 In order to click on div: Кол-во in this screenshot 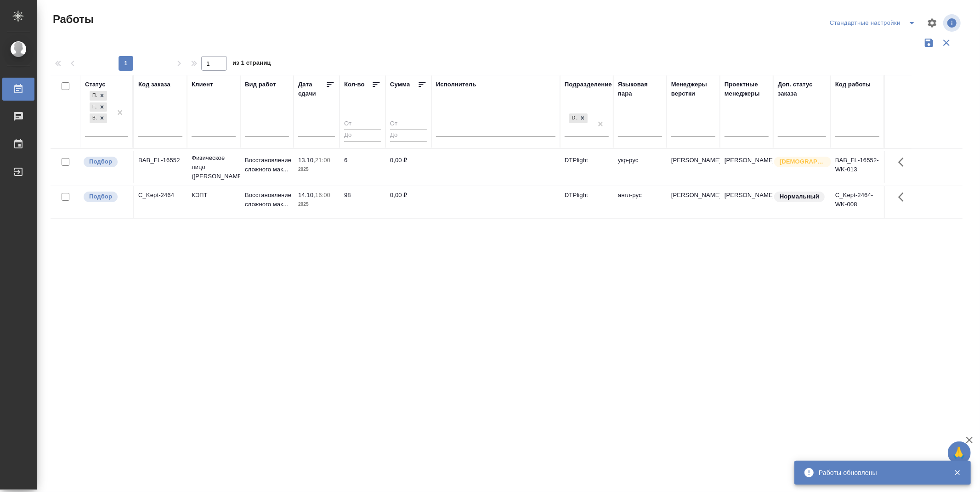, I will do `click(354, 85)`.